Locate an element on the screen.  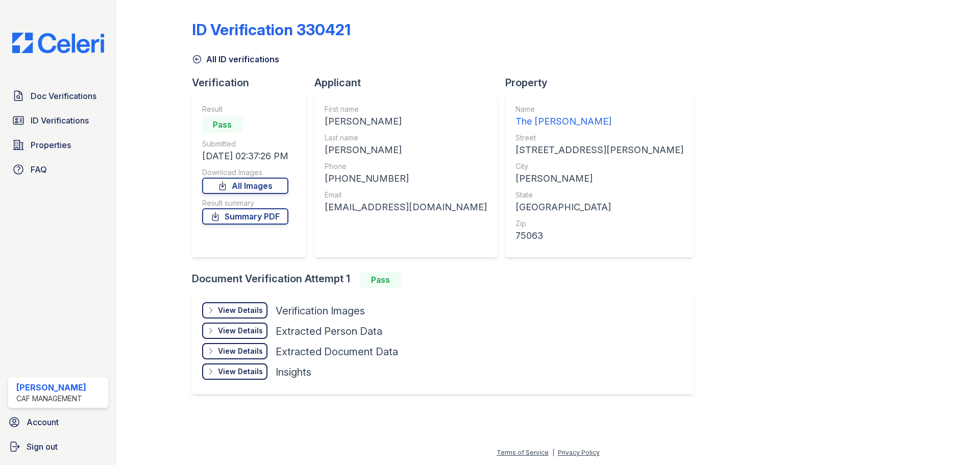
a: Doc Verifications is located at coordinates (58, 96).